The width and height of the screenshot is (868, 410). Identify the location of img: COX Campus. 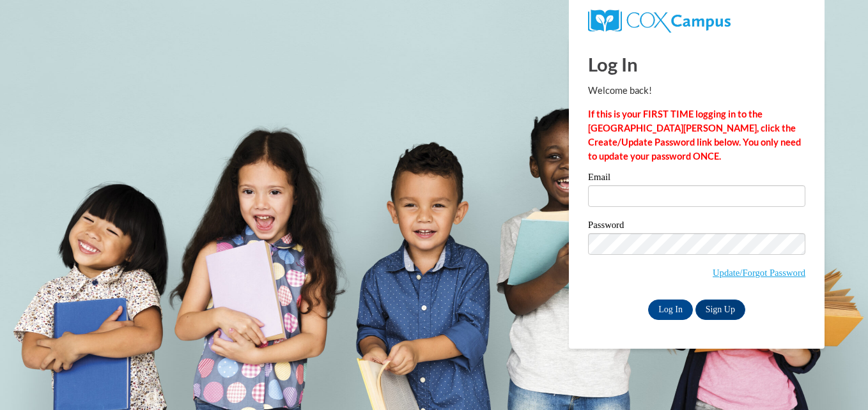
(659, 21).